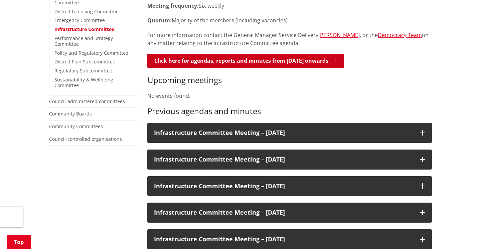 The height and width of the screenshot is (249, 481). I want to click on a: District Plan Subcommittee, so click(85, 62).